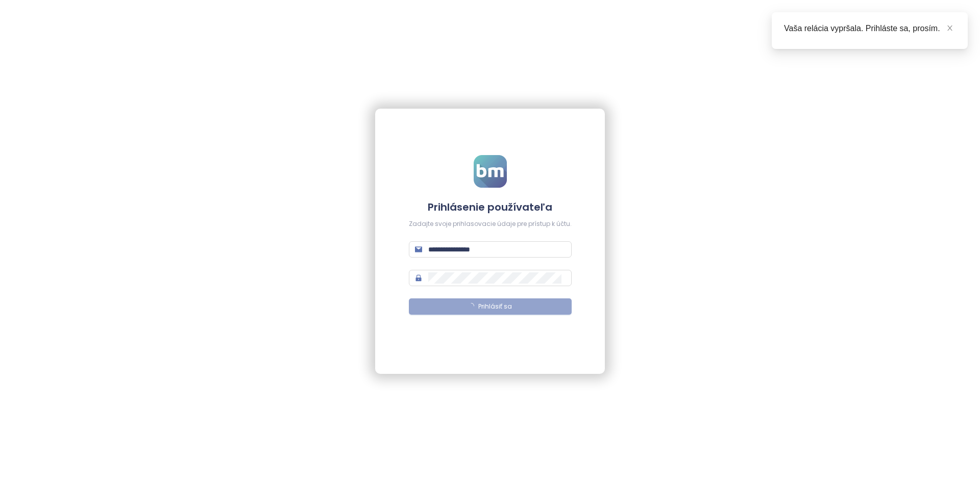 This screenshot has height=482, width=980. Describe the element at coordinates (471, 306) in the screenshot. I see `span: loading` at that location.